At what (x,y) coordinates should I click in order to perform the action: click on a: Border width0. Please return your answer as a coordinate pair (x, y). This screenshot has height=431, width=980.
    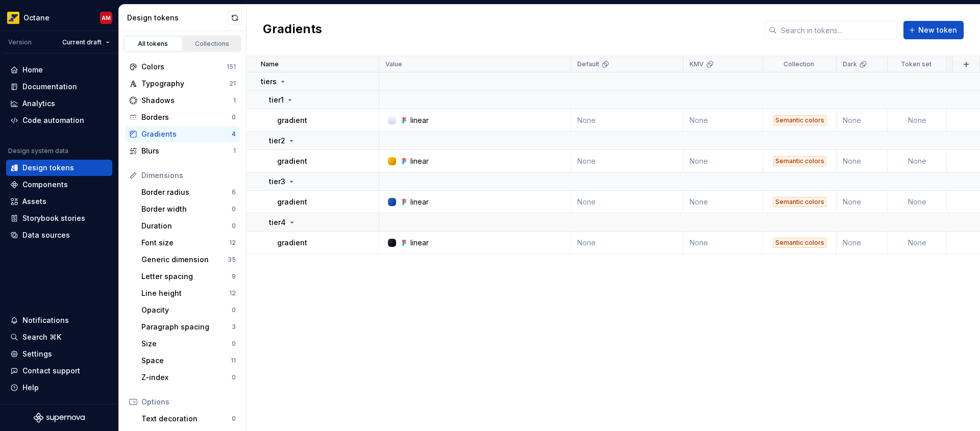
    Looking at the image, I should click on (189, 209).